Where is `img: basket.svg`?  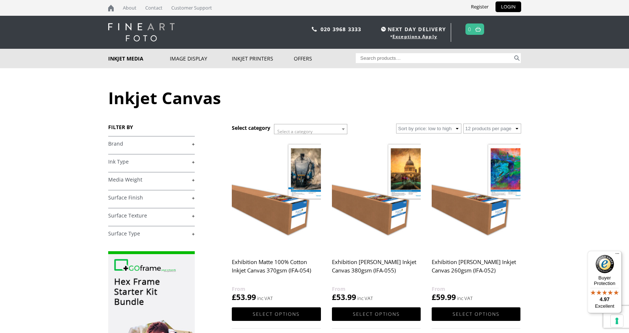 img: basket.svg is located at coordinates (478, 29).